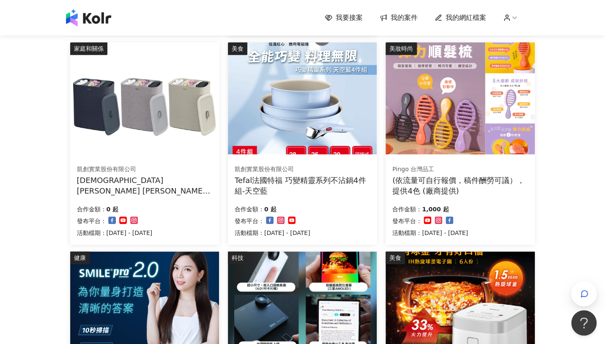  Describe the element at coordinates (460, 98) in the screenshot. I see `img: Pingo 台灣品工 TRAVEL Qmini 彈力順髮梳` at that location.